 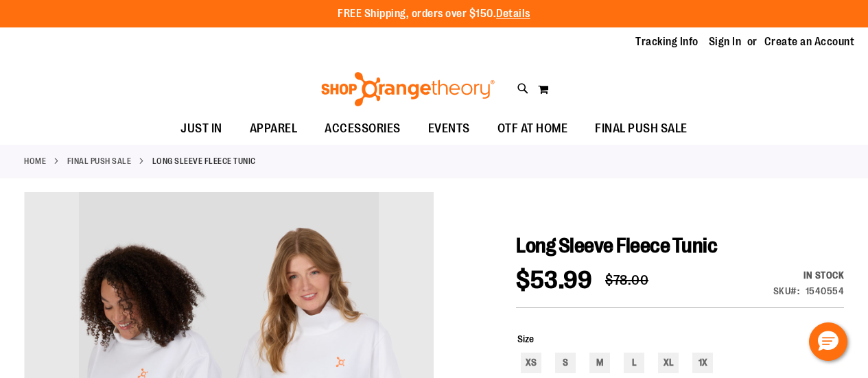 I want to click on a: EVENTS, so click(x=449, y=129).